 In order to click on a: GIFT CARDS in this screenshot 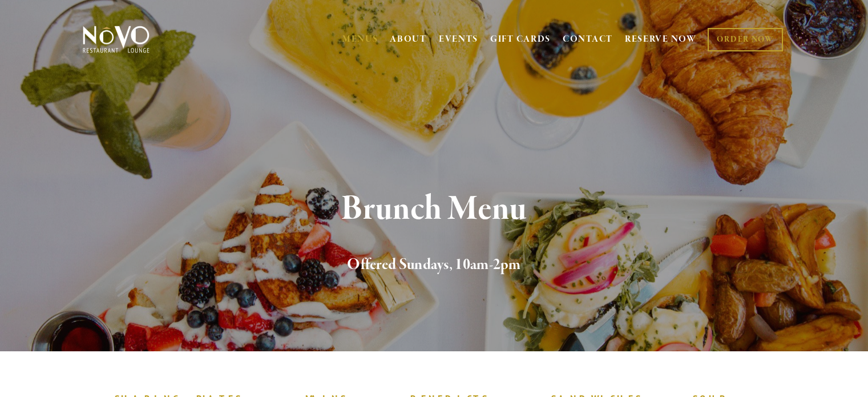, I will do `click(520, 39)`.